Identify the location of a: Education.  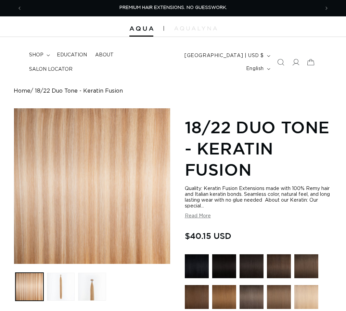
(72, 55).